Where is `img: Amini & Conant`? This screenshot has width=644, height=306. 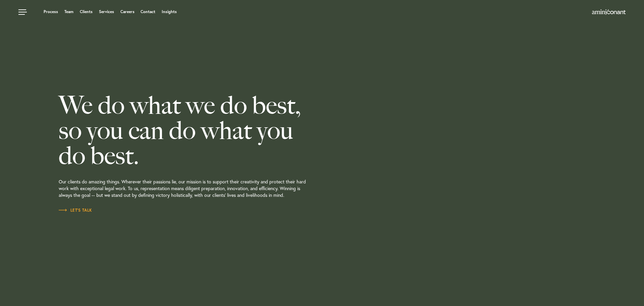
img: Amini & Conant is located at coordinates (608, 12).